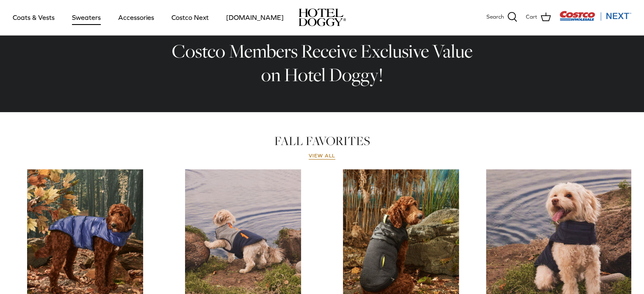  What do you see at coordinates (538, 17) in the screenshot?
I see `a: Cart` at bounding box center [538, 17].